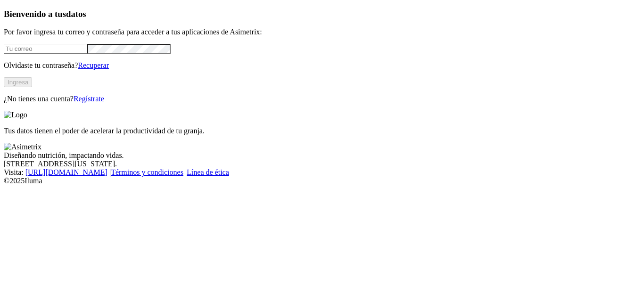  I want to click on img: Logo, so click(16, 115).